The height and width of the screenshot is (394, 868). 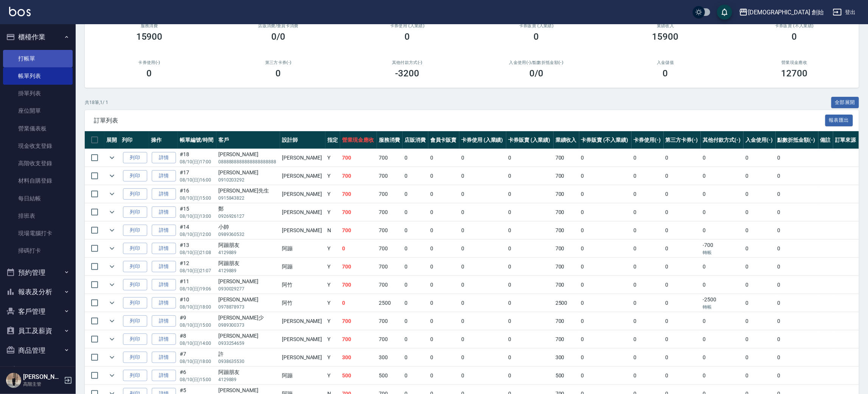 I want to click on div: 阿蹦朋友, so click(x=248, y=245).